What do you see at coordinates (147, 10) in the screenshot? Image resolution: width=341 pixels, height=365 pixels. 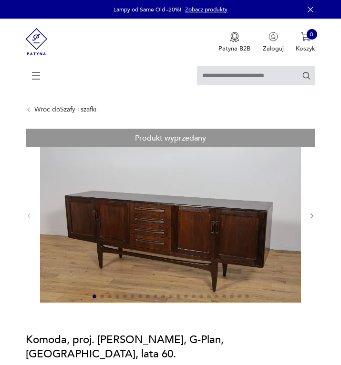 I see `p: Lampy od Same Old -20%!` at bounding box center [147, 10].